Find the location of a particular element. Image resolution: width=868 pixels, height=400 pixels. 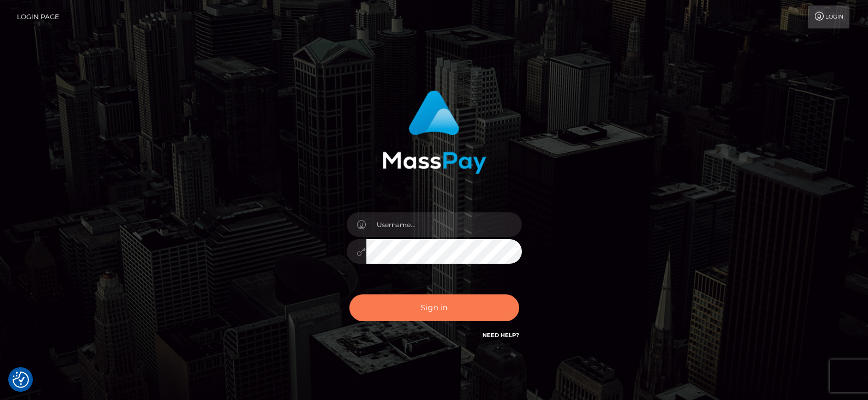

img: Revisit consent button is located at coordinates (20, 380).